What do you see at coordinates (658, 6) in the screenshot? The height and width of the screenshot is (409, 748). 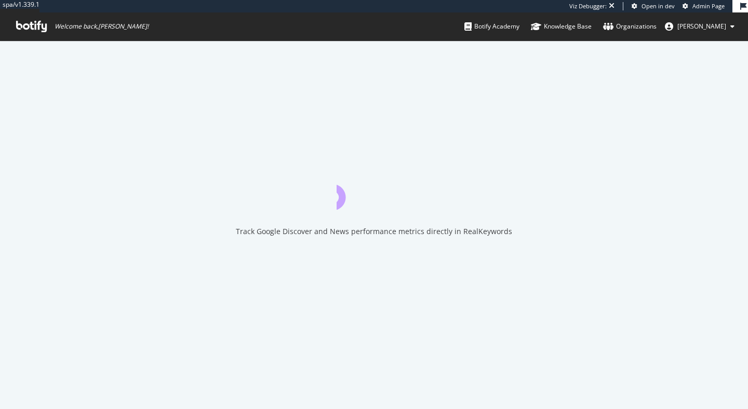 I see `span: Open in dev` at bounding box center [658, 6].